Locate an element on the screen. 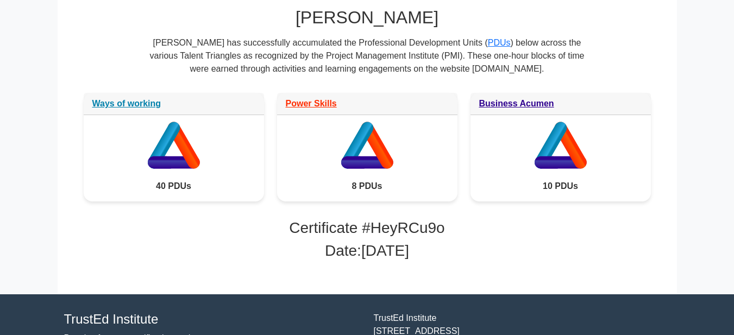 This screenshot has height=335, width=734. span: Certificate # is located at coordinates (329, 228).